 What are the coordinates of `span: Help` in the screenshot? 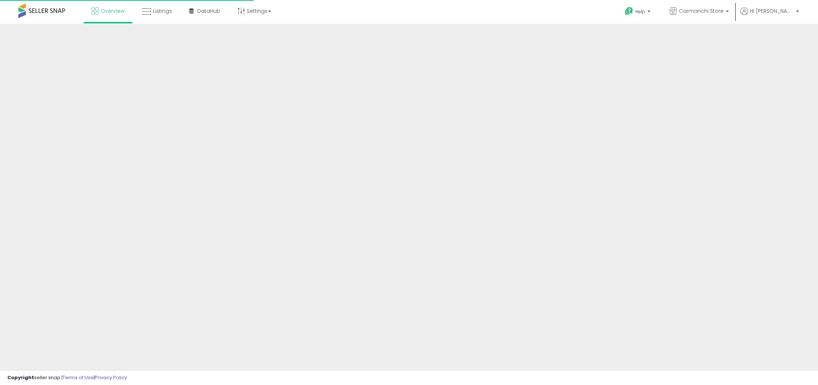 It's located at (640, 11).